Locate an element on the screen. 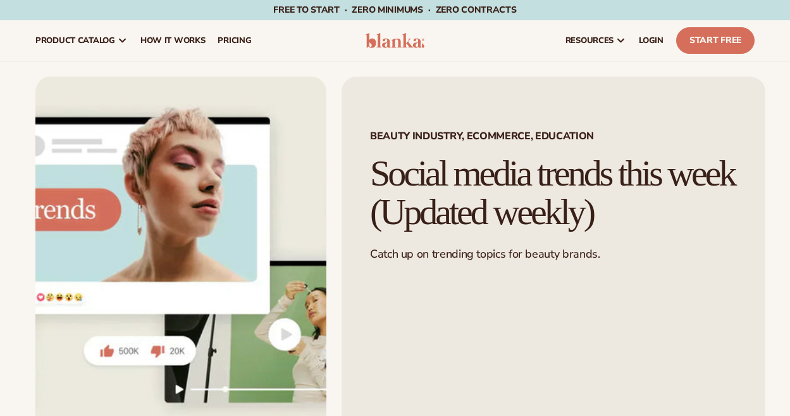 The width and height of the screenshot is (790, 416). a: LOGIN is located at coordinates (651, 40).